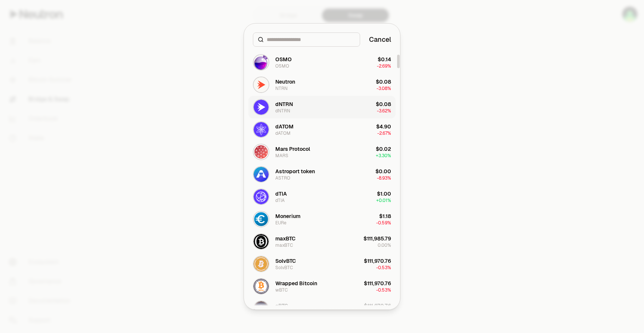 The height and width of the screenshot is (333, 644). Describe the element at coordinates (322, 129) in the screenshot. I see `button: dATOM LogodATOMdATOM$4.90-2.67%` at that location.